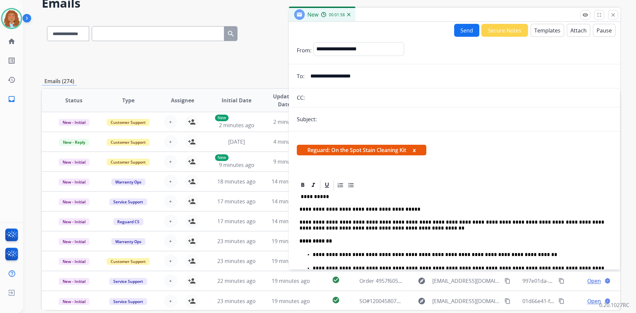 This screenshot has width=636, height=313. Describe the element at coordinates (362, 150) in the screenshot. I see `span: Reguard: On the Spot Stain Cleaning Kit` at that location.